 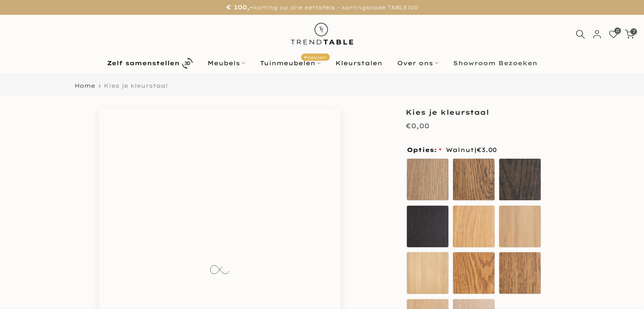 I want to click on span: Opties:, so click(x=424, y=150).